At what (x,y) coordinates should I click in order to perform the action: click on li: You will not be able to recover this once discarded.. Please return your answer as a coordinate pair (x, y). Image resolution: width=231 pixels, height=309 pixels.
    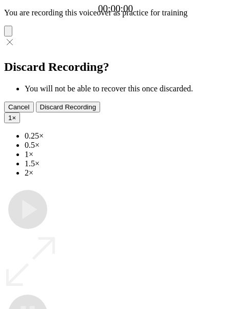
    Looking at the image, I should click on (126, 89).